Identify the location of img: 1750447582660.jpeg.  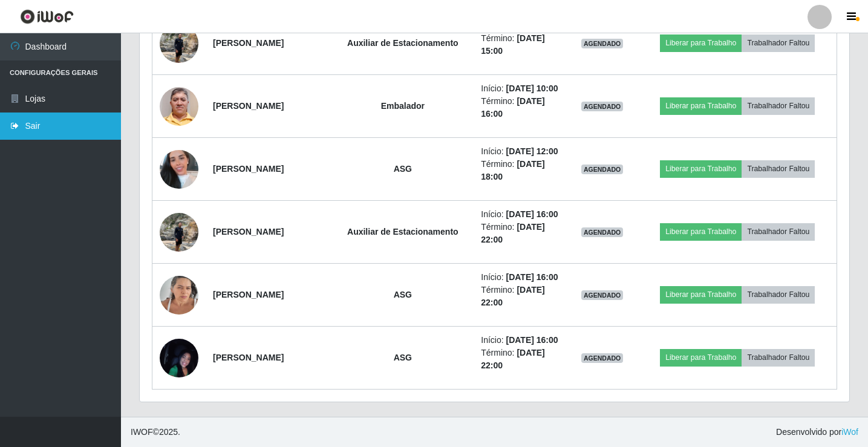
(179, 170).